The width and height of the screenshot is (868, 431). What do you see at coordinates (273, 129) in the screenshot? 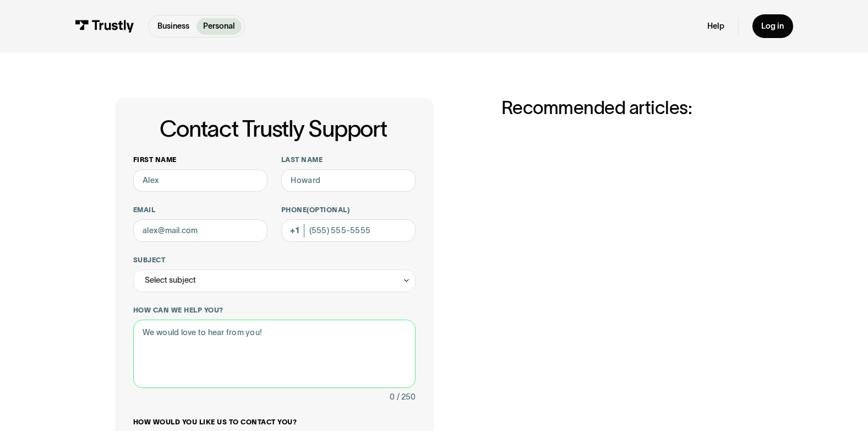
I see `h1: Contact Trustly Support` at bounding box center [273, 129].